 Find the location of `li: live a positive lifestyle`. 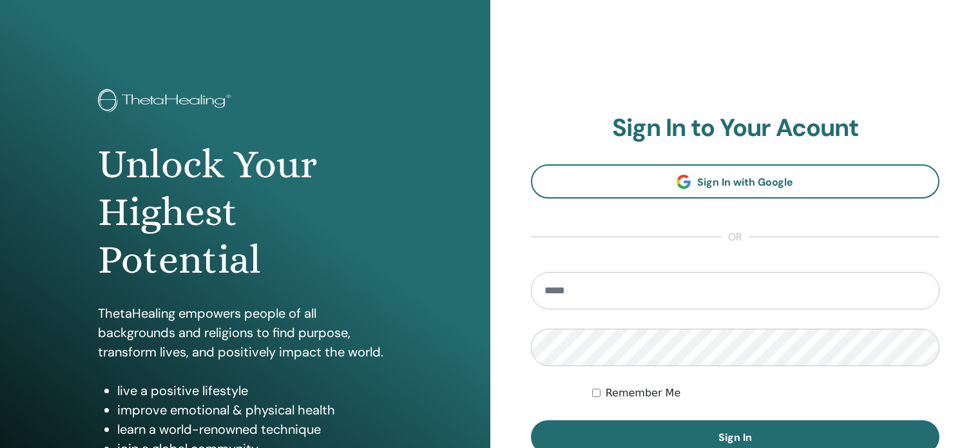

li: live a positive lifestyle is located at coordinates (254, 391).